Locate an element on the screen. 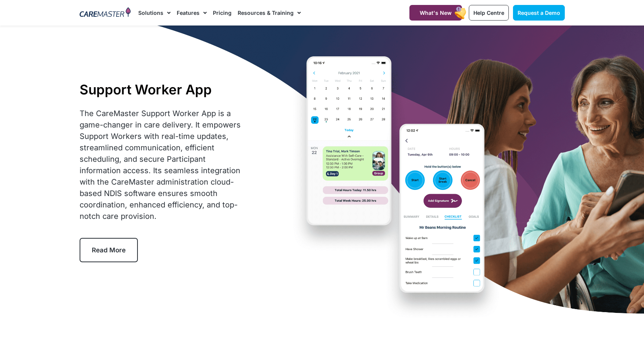  span: What's New is located at coordinates (435, 13).